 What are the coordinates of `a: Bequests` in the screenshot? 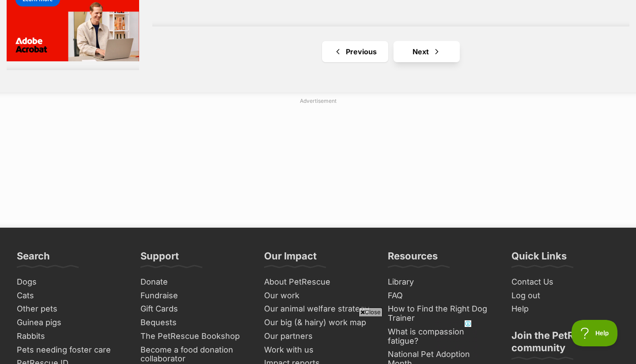 It's located at (194, 323).